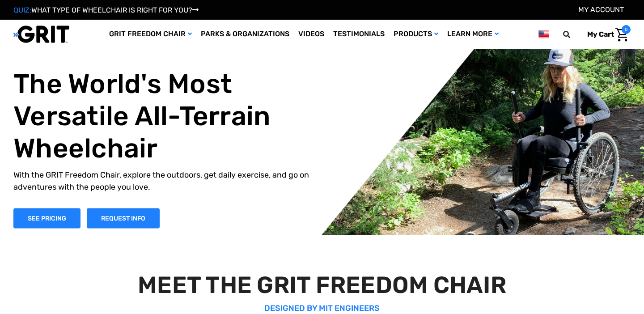  I want to click on a: Learn More, so click(473, 34).